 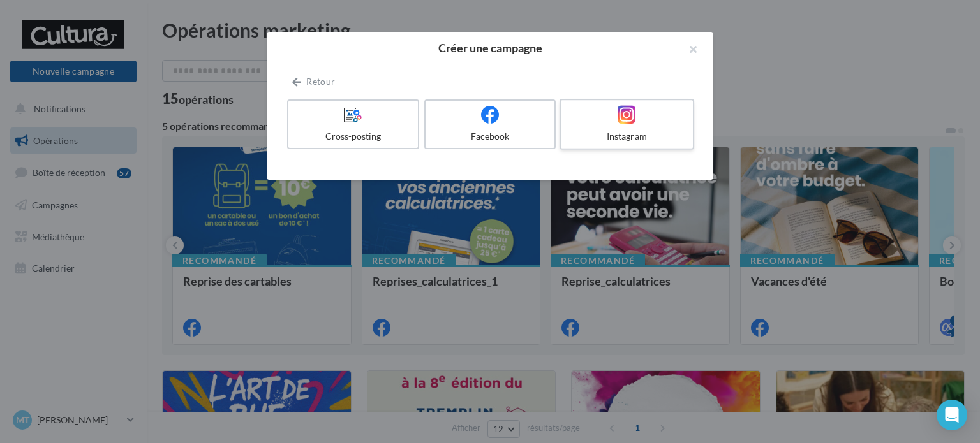 What do you see at coordinates (313, 81) in the screenshot?
I see `button: Retour` at bounding box center [313, 81].